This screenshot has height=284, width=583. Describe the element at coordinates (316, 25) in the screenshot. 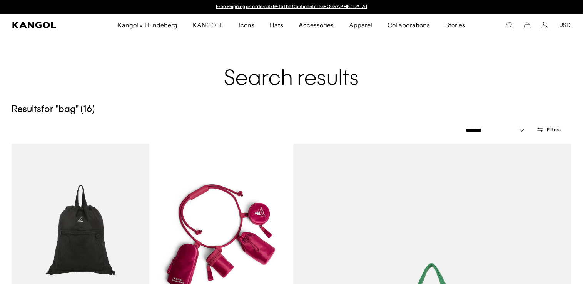

I see `a: Accessories` at that location.